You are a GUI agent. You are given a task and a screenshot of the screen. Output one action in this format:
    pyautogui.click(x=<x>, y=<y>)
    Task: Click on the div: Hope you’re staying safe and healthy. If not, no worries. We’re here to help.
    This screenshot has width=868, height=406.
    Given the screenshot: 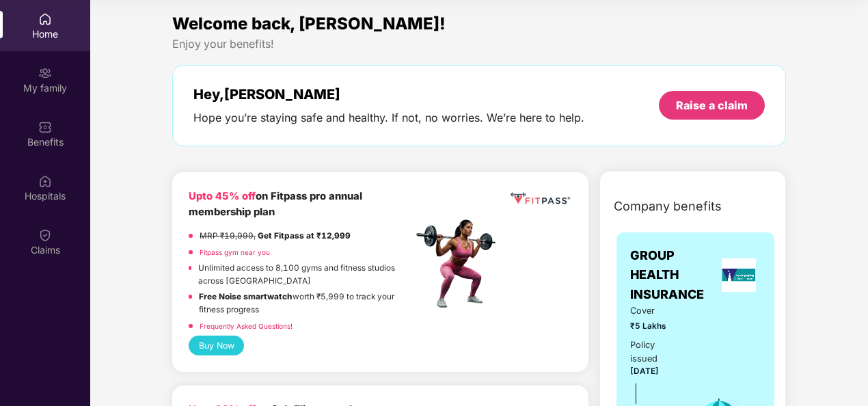 What is the action you would take?
    pyautogui.click(x=389, y=118)
    